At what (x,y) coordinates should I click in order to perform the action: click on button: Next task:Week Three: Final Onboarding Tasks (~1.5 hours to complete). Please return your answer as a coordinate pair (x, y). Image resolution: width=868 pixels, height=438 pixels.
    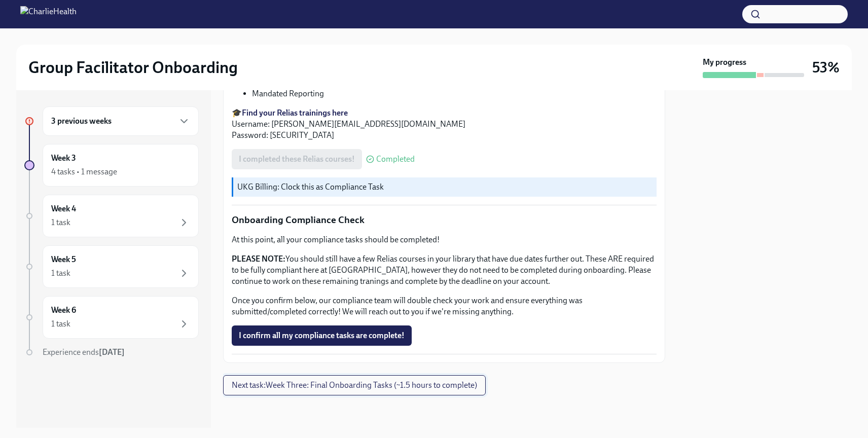
    Looking at the image, I should click on (355, 386).